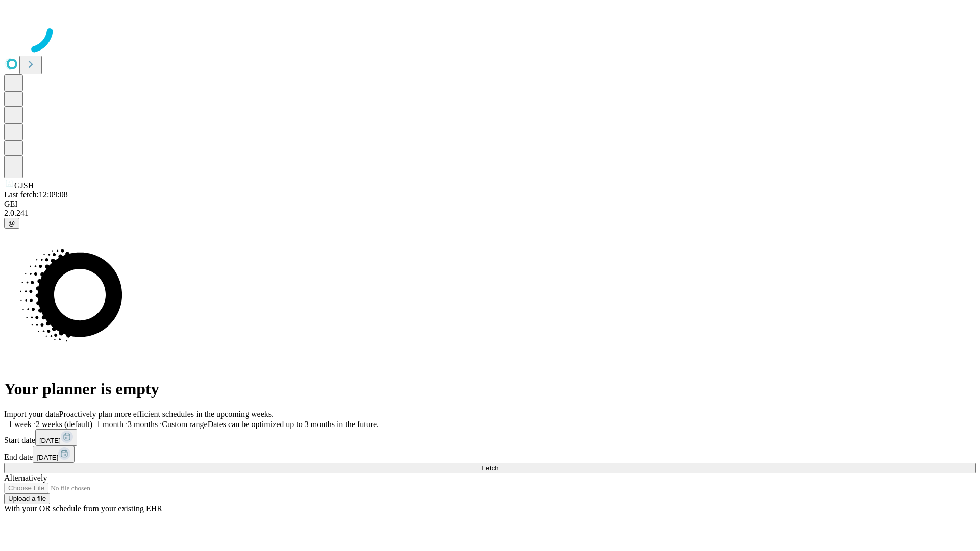 The image size is (980, 551). Describe the element at coordinates (32, 414) in the screenshot. I see `span: Import your data` at that location.